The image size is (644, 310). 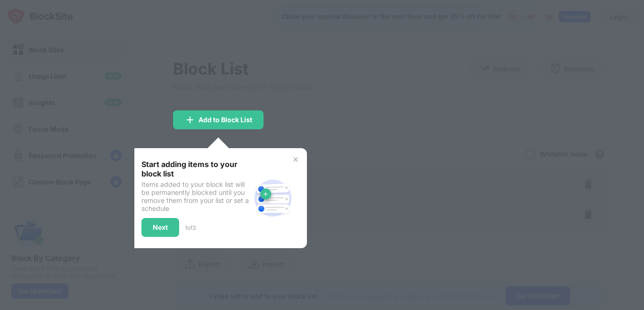 I want to click on div: Start adding items to your block list, so click(x=196, y=169).